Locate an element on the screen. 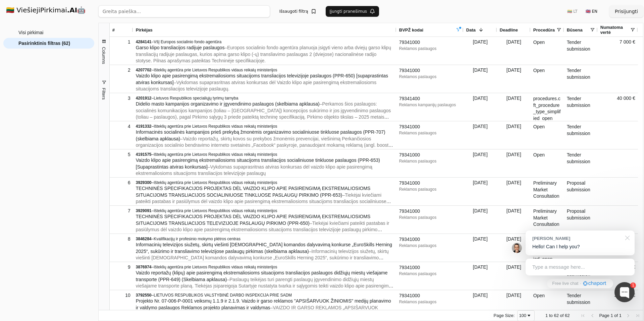 Image resolution: width=644 pixels, height=321 pixels. span: of is located at coordinates (562, 315).